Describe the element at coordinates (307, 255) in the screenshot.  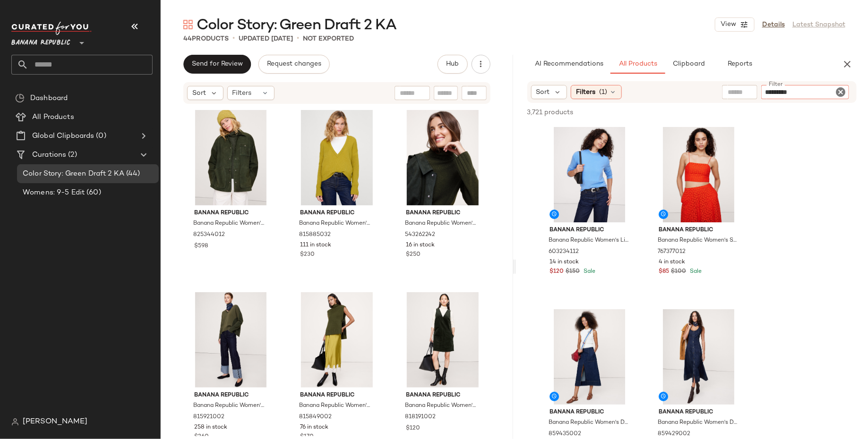
I see `span: $230` at that location.